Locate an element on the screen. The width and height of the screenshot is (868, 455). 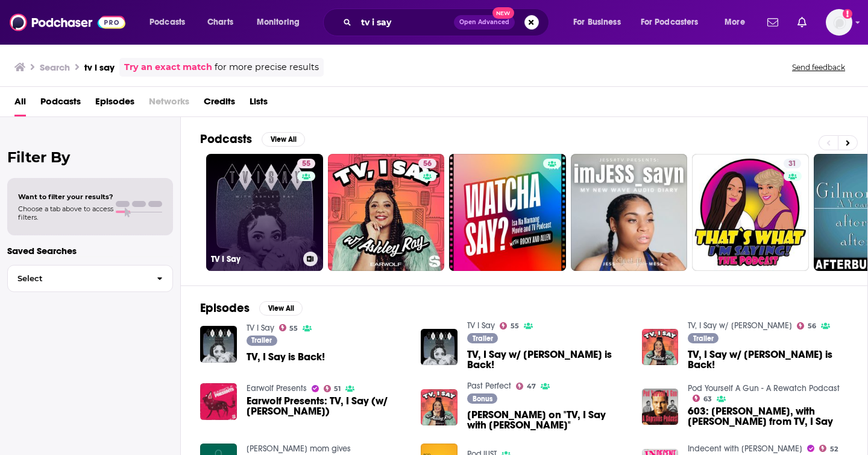
span: For Podcasters is located at coordinates (670, 22).